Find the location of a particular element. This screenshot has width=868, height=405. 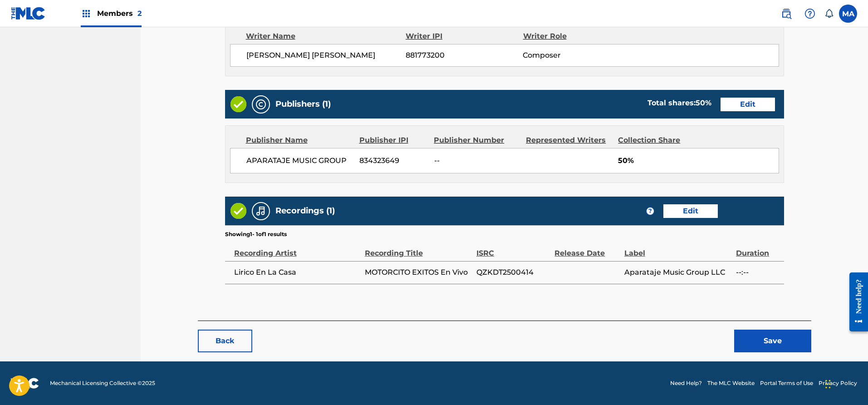

div: Publisher Number is located at coordinates (477, 141).